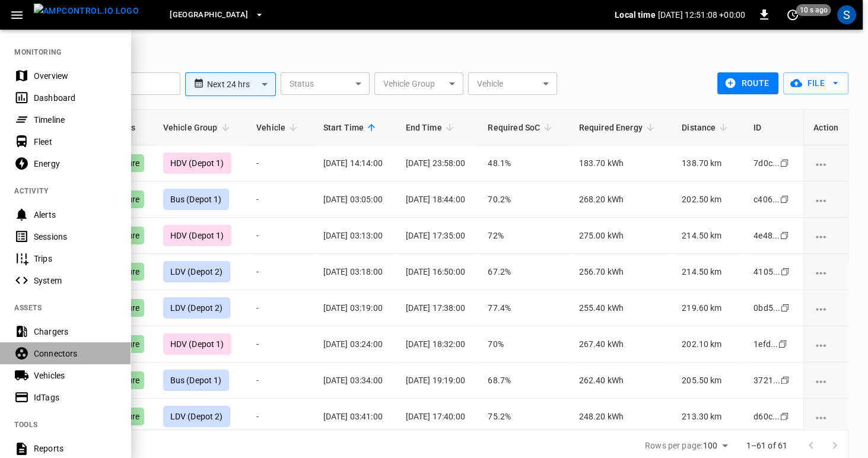  I want to click on p: Local time, so click(635, 15).